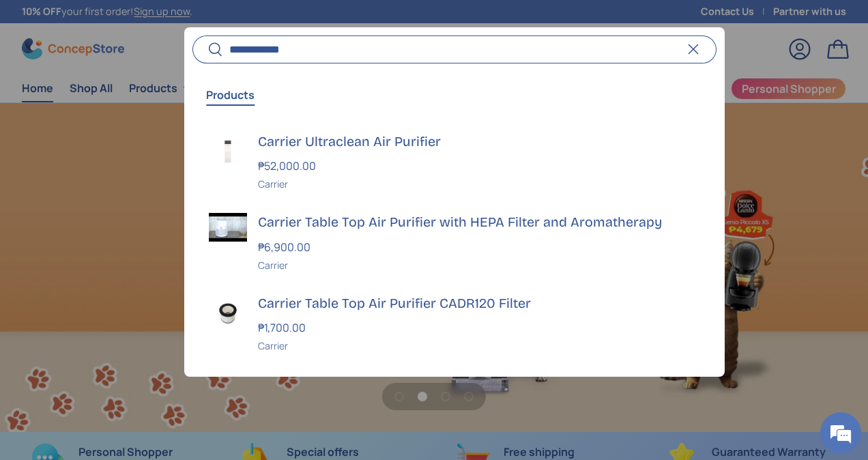 The height and width of the screenshot is (460, 868). I want to click on a: carrier-ultraclean-air-purifier-front-view-concepstore Carrier Ultraclean Air Purifier ₱52,000.00..., so click(454, 162).